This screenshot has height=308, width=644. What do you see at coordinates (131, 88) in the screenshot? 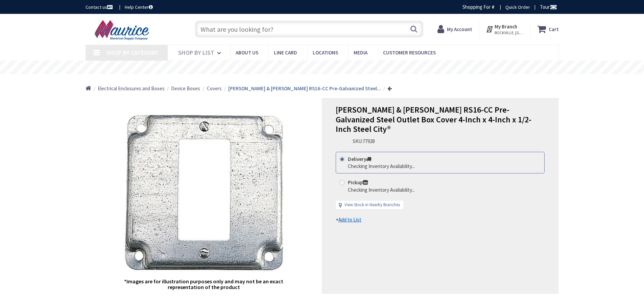
I see `a: Electrical Enclosures and Boxes` at bounding box center [131, 88].